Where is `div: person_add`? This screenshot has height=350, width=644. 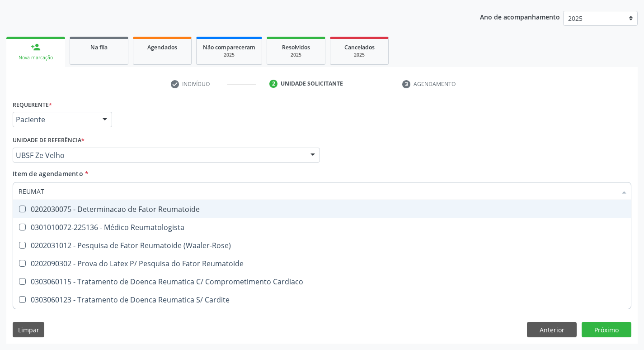 div: person_add is located at coordinates (36, 47).